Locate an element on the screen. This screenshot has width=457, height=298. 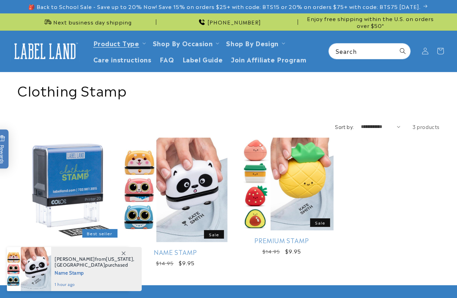
span: Label Guide is located at coordinates (202, 59).